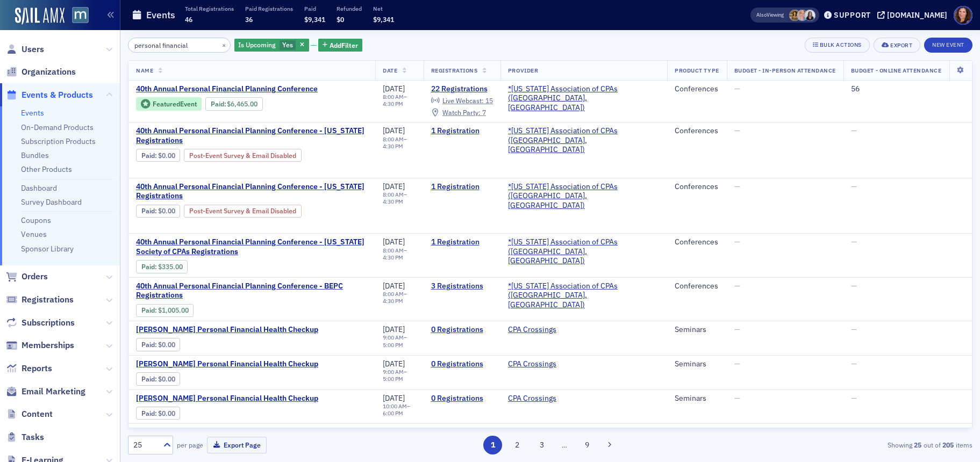 Image resolution: width=980 pixels, height=462 pixels. I want to click on span: 46, so click(189, 19).